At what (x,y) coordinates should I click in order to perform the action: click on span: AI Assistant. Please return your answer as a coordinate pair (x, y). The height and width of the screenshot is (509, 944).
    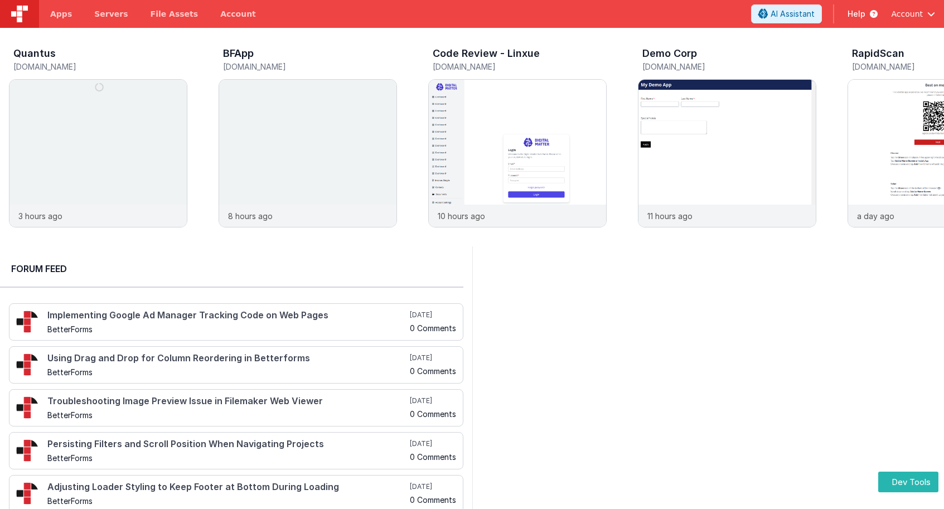
    Looking at the image, I should click on (792, 14).